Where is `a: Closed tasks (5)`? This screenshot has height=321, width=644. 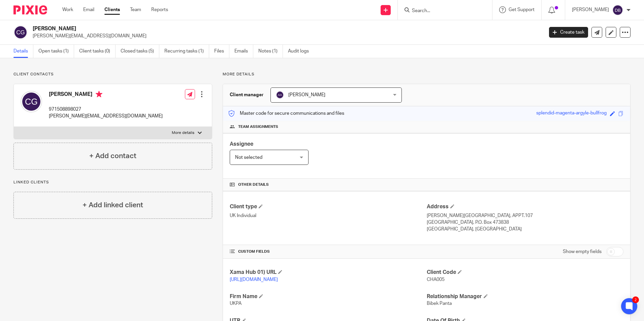
a: Closed tasks (5) is located at coordinates (140, 51).